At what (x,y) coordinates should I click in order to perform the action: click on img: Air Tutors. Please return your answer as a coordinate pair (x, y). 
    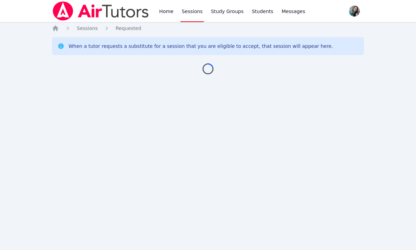
    Looking at the image, I should click on (101, 11).